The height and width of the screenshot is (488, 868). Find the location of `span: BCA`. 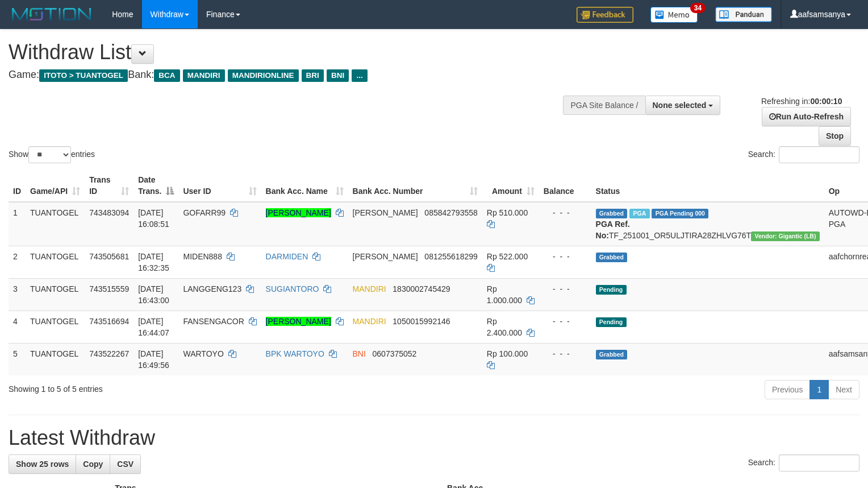

span: BCA is located at coordinates (166, 75).